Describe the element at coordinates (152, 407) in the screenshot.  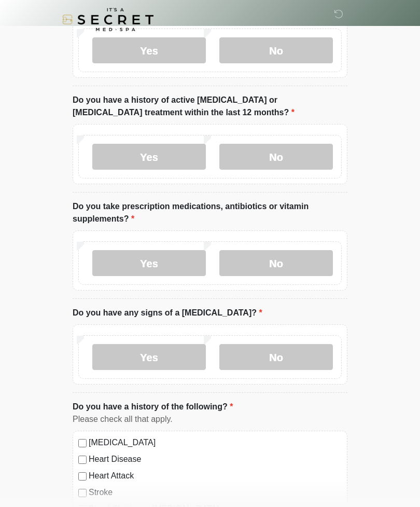
I see `label: Do you have a history of the following?` at that location.